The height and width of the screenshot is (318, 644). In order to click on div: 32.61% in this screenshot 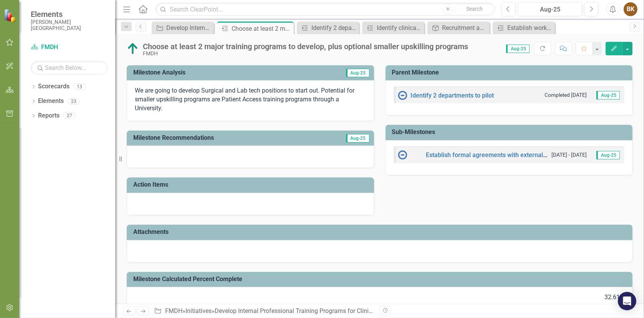, I will do `click(379, 297)`.